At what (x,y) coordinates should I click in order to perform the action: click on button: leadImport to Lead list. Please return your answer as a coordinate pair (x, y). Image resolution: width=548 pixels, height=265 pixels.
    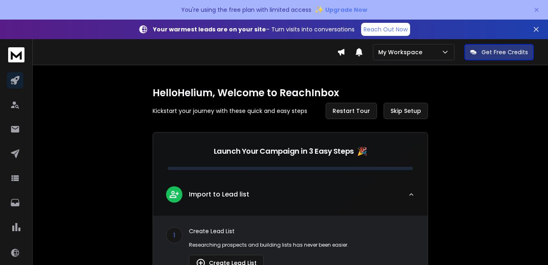
    Looking at the image, I should click on (290, 198).